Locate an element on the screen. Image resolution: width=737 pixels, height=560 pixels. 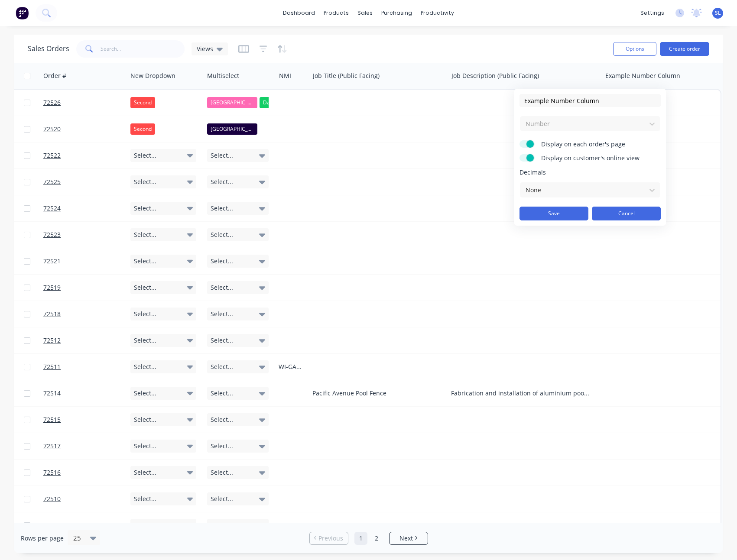
span: 72519 is located at coordinates (52, 288).